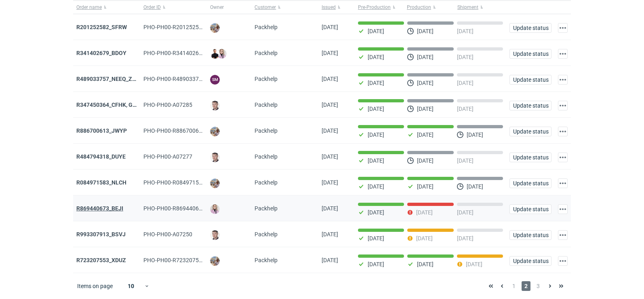 This screenshot has height=299, width=644. I want to click on strong: R084971583_NLCH, so click(101, 182).